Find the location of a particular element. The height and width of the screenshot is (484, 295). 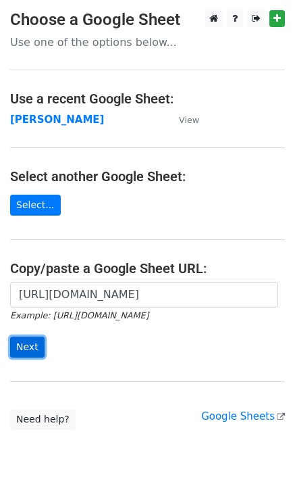

h4: Copy/paste a Google Sheet URL: is located at coordinates (147, 268).